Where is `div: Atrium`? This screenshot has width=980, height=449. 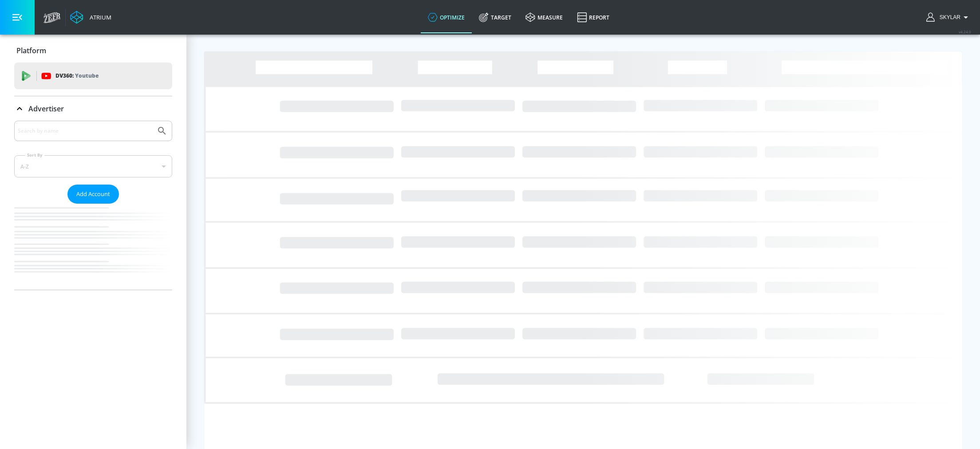
div: Atrium is located at coordinates (99, 17).